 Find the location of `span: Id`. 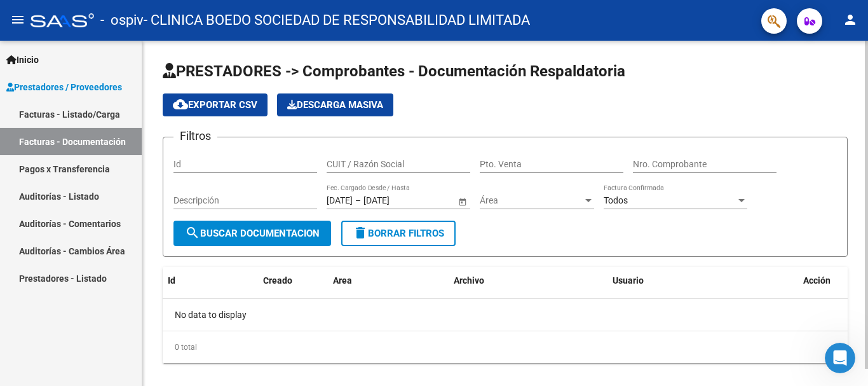

span: Id is located at coordinates (171, 280).